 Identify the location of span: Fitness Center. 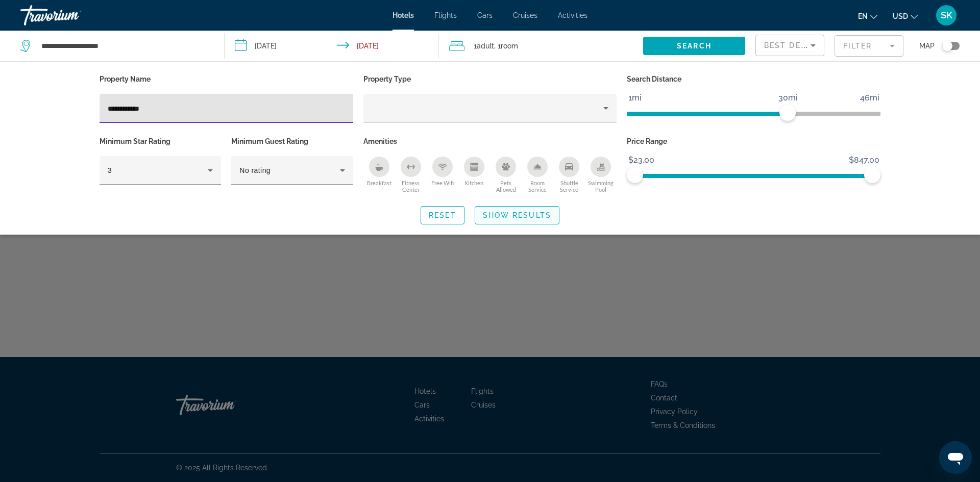
(411, 186).